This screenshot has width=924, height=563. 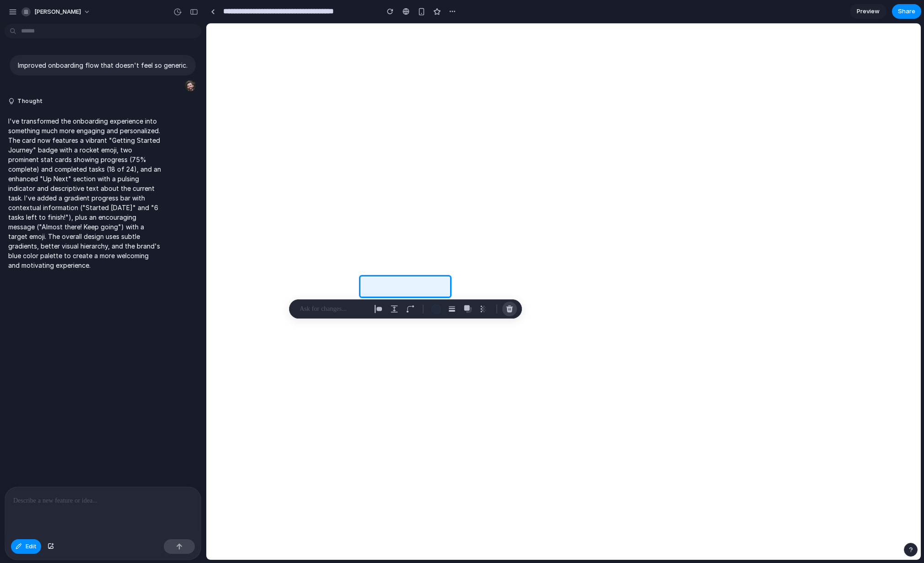 I want to click on p: I've transformed the onboarding experience into something much more engaging and personalized. Th..., so click(x=85, y=193).